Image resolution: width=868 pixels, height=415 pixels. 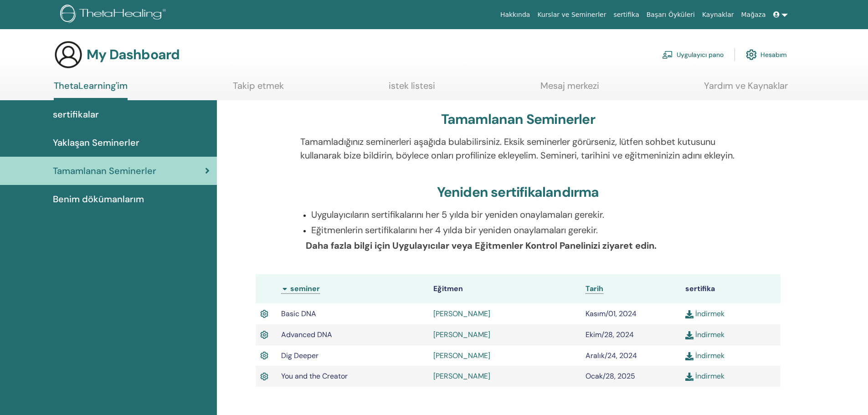 I want to click on a: Takip etmek, so click(x=258, y=89).